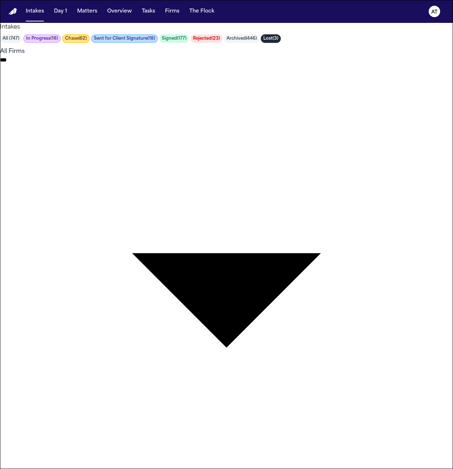  I want to click on a: The Flock, so click(202, 11).